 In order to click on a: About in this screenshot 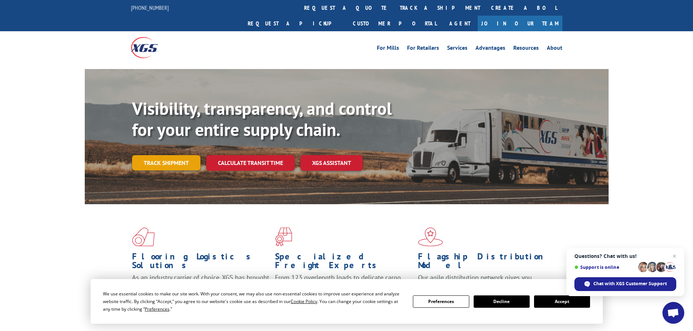, I will do `click(554, 49)`.